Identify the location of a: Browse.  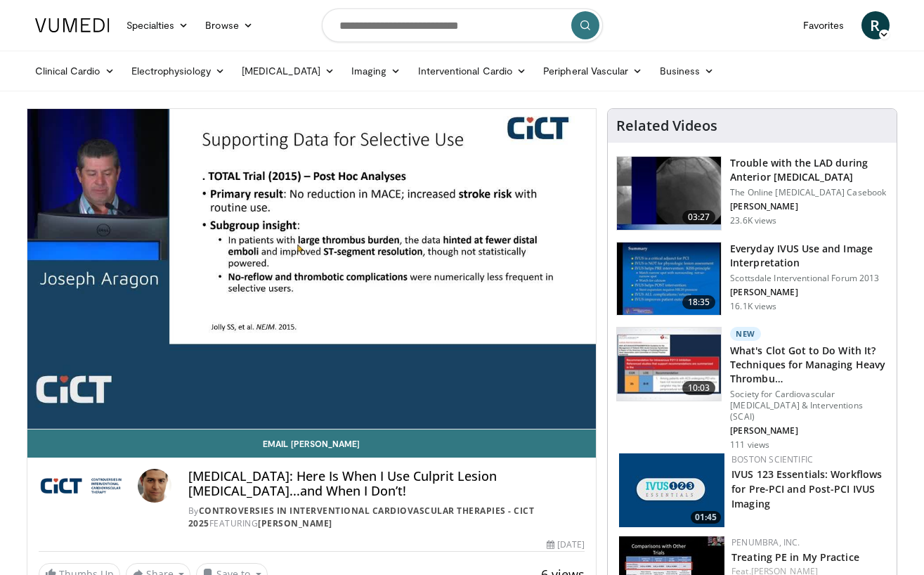
(229, 25).